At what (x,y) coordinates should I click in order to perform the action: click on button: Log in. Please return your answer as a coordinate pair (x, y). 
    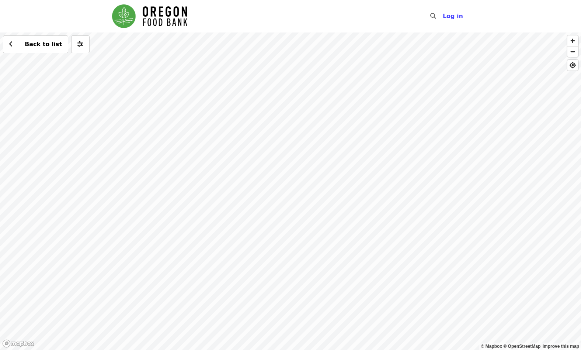
    Looking at the image, I should click on (453, 16).